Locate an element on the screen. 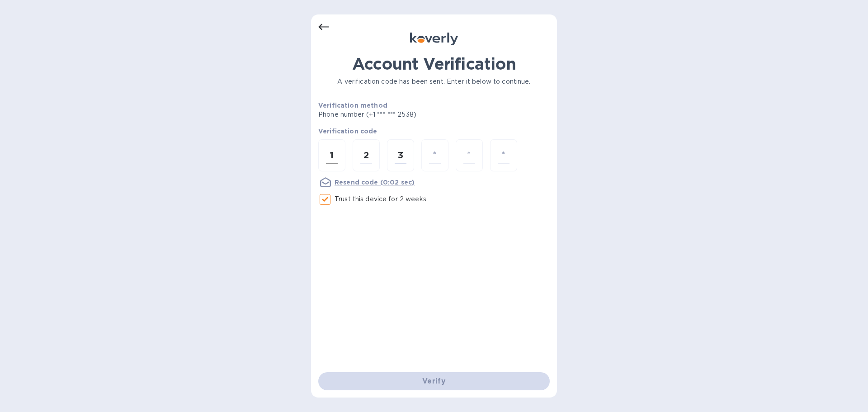 The width and height of the screenshot is (868, 412). h1: Account Verification is located at coordinates (434, 64).